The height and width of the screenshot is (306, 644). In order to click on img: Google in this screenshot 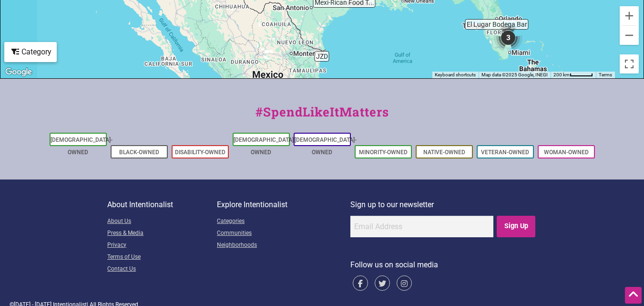, I will do `click(19, 72)`.